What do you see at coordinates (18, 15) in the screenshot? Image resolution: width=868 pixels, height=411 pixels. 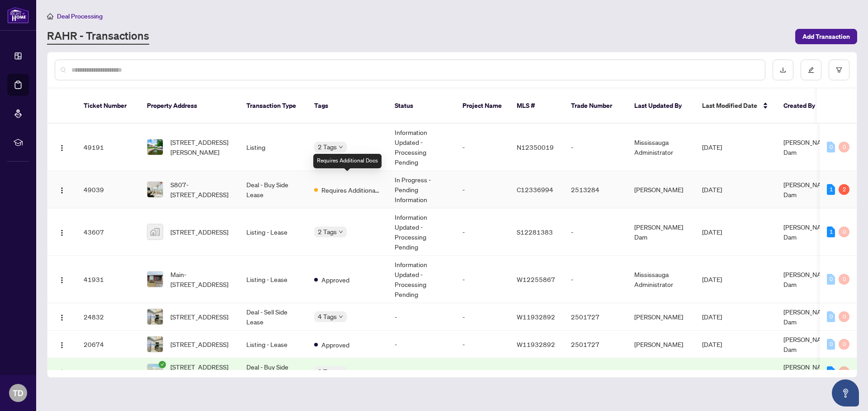 I see `img: logo` at bounding box center [18, 15].